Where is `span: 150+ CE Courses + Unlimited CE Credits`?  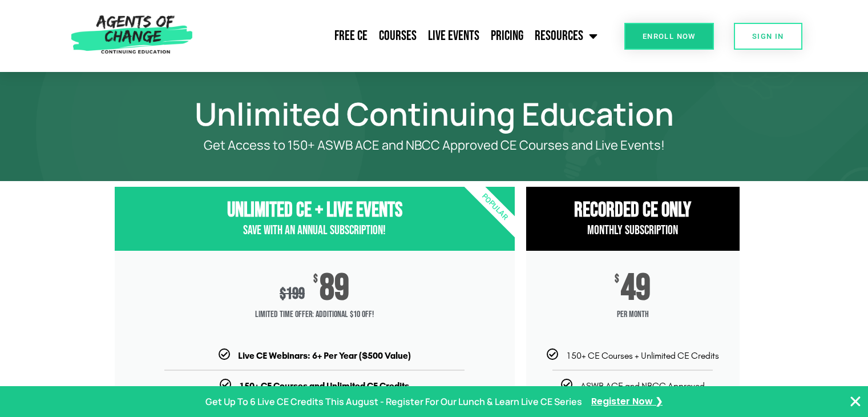 span: 150+ CE Courses + Unlimited CE Credits is located at coordinates (643, 355).